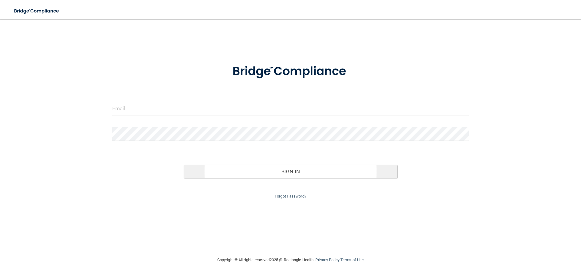 This screenshot has height=276, width=581. I want to click on button: Sign In, so click(290, 171).